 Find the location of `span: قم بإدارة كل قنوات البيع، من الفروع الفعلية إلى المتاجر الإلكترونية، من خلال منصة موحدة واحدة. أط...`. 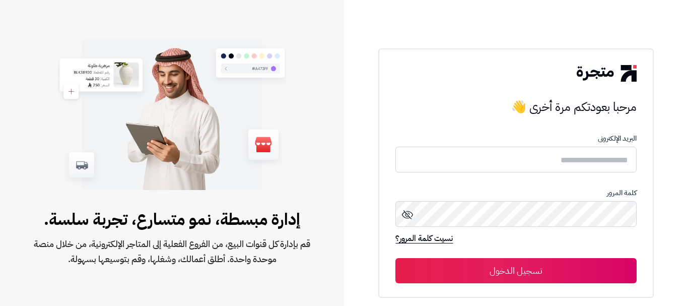

span: قم بإدارة كل قنوات البيع، من الفروع الفعلية إلى المتاجر الإلكترونية، من خلال منصة موحدة واحدة. أط... is located at coordinates (172, 251).